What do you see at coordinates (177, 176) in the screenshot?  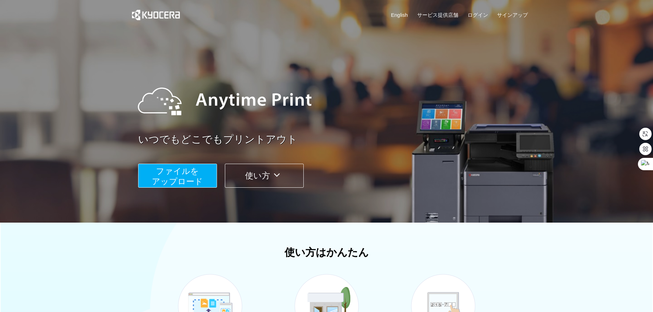 I see `span: ファイルを ​​アップロード` at bounding box center [177, 176].